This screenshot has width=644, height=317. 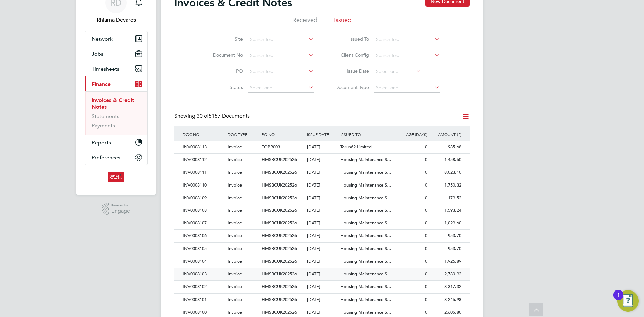 I want to click on div: AGE (DAYS), so click(x=412, y=134).